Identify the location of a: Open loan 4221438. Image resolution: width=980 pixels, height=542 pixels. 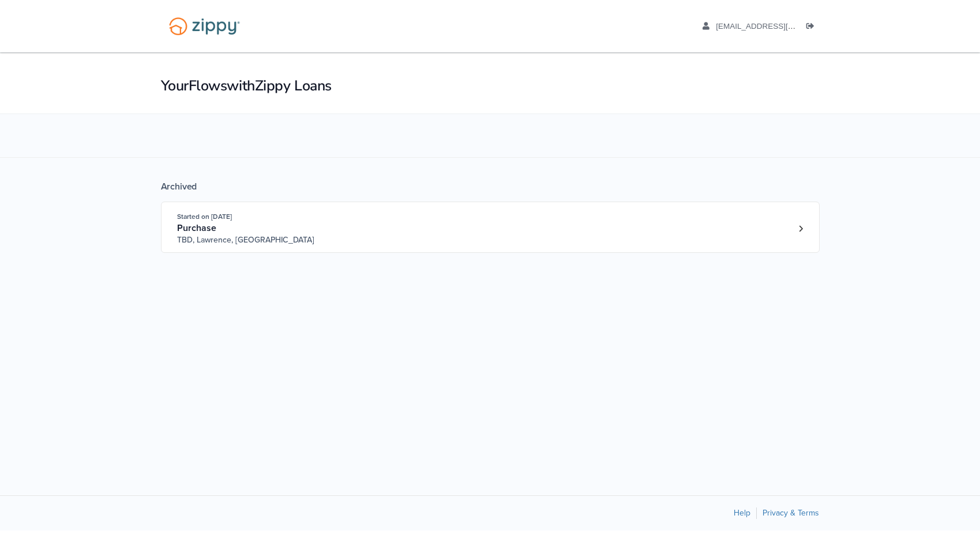
(490, 227).